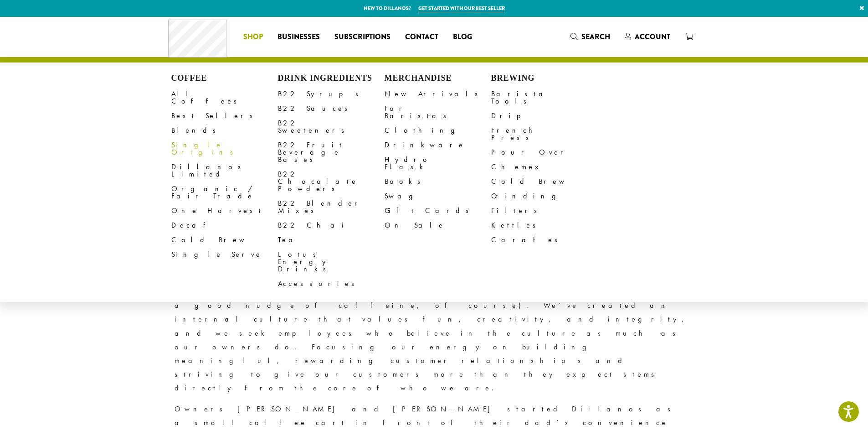 The height and width of the screenshot is (431, 868). What do you see at coordinates (434, 333) in the screenshot?
I see `p: That’s the Mission Statement and it pairs nicely with a relentless passion for quality from start...` at bounding box center [434, 333].